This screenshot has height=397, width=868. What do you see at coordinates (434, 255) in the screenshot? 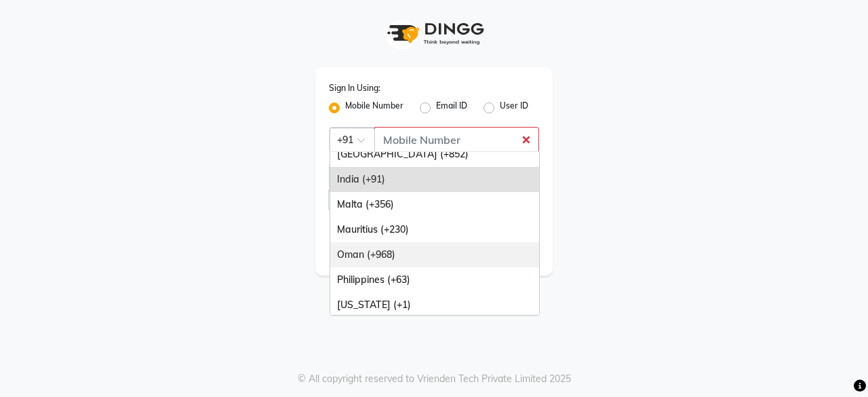
I see `div: Oman (+968)` at bounding box center [434, 255].